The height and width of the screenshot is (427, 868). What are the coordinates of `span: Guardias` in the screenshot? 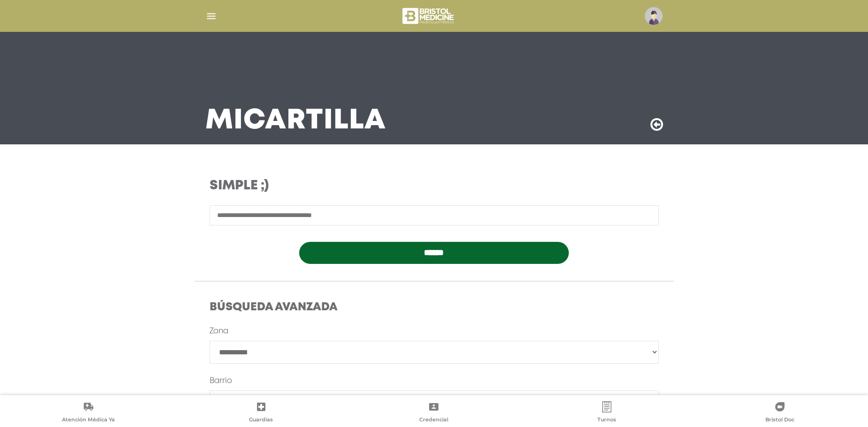 It's located at (261, 420).